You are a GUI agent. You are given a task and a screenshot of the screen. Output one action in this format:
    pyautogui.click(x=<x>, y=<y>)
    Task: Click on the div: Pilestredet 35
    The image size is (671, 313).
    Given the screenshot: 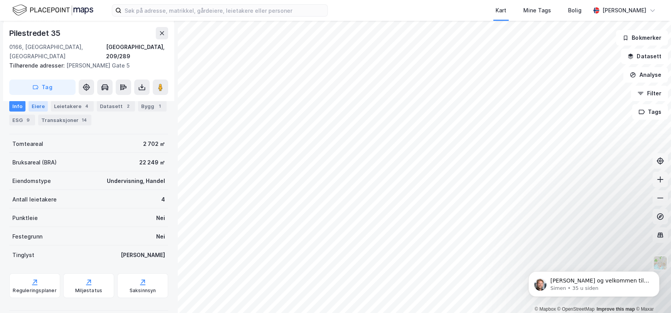 What is the action you would take?
    pyautogui.click(x=35, y=33)
    